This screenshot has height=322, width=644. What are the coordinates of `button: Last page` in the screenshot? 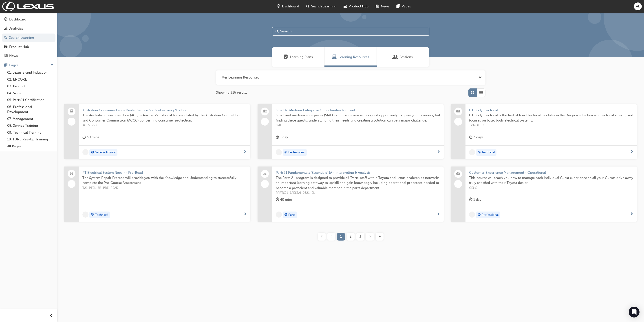 It's located at (380, 237).